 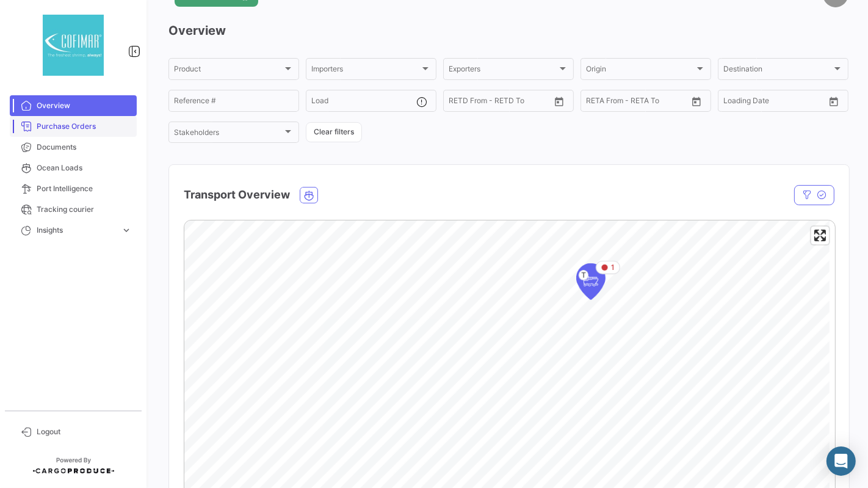 What do you see at coordinates (84, 127) in the screenshot?
I see `span: Purchase Orders` at bounding box center [84, 127].